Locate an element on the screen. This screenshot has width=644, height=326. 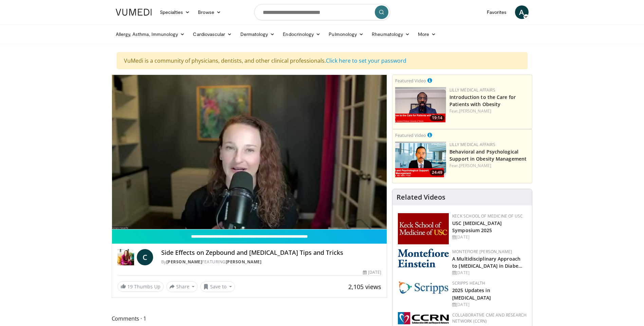
a: 19:14 is located at coordinates (420, 105).